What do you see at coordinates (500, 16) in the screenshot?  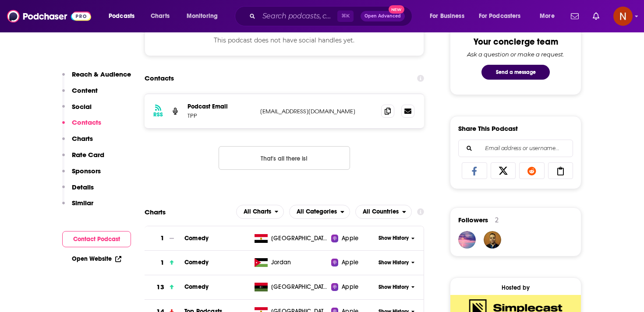 I see `span: For Podcasters` at bounding box center [500, 16].